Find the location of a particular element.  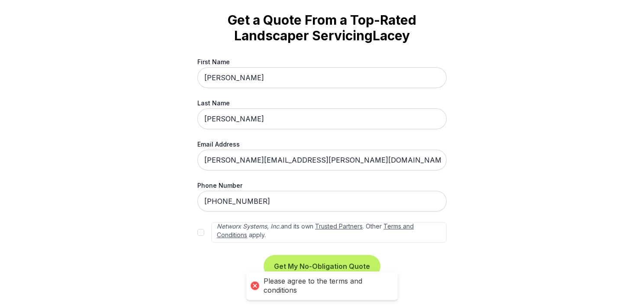

input: me@gmail.com is located at coordinates (322, 160).